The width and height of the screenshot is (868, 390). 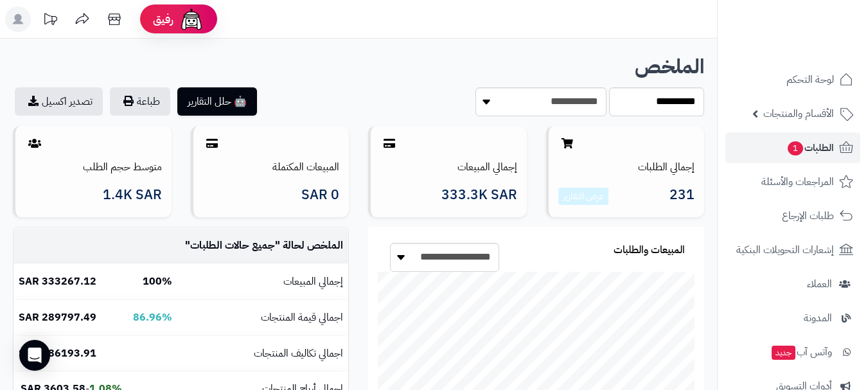 What do you see at coordinates (263, 281) in the screenshot?
I see `td: إجمالي المبيعات` at bounding box center [263, 281].